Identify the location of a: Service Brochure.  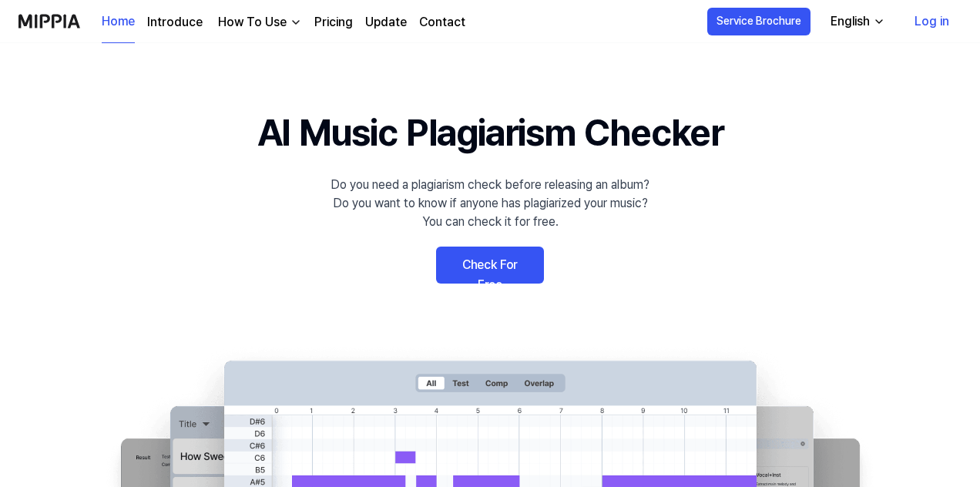
(759, 22).